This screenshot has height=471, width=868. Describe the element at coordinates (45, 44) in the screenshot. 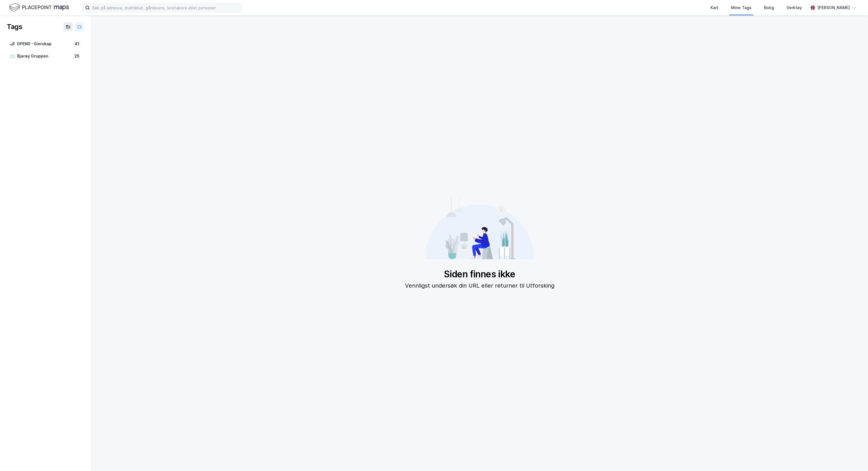

I see `a: DPEND - Eierskap41` at that location.